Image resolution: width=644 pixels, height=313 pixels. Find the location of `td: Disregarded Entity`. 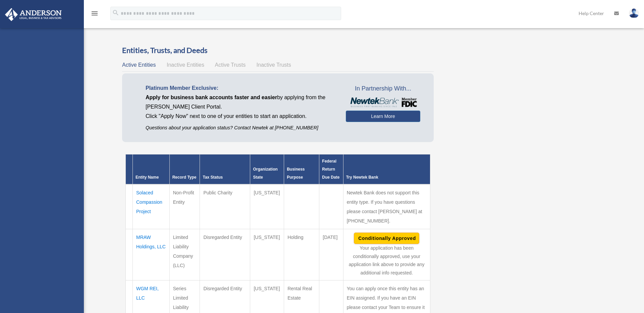

td: Disregarded Entity is located at coordinates (225, 255).